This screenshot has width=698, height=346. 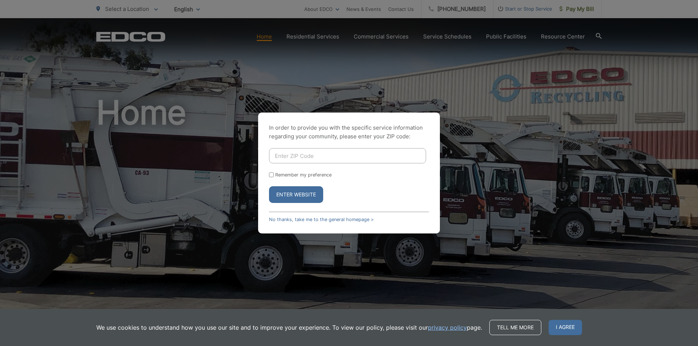 I want to click on p: We use cookies to understand how you use our site and to improve your experience. To view our pol..., so click(x=289, y=328).